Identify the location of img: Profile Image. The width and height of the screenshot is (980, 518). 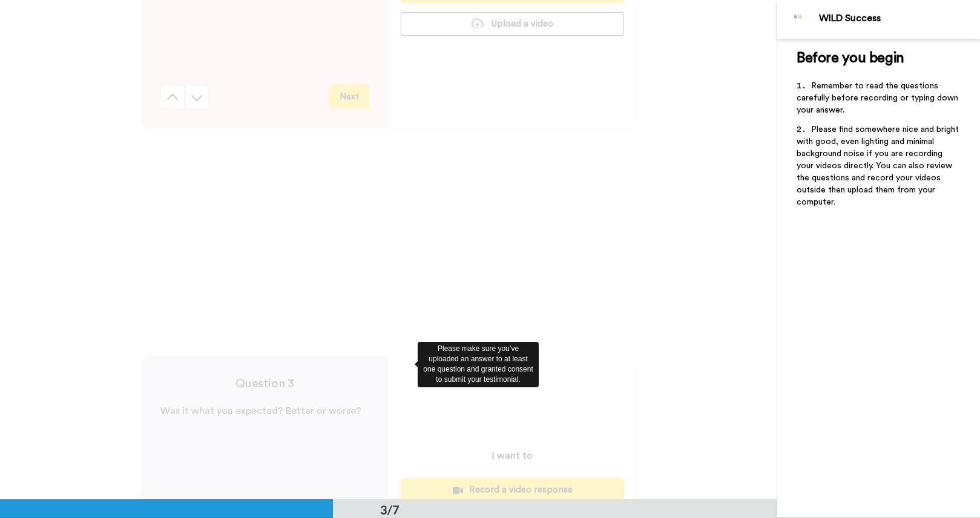
(799, 19).